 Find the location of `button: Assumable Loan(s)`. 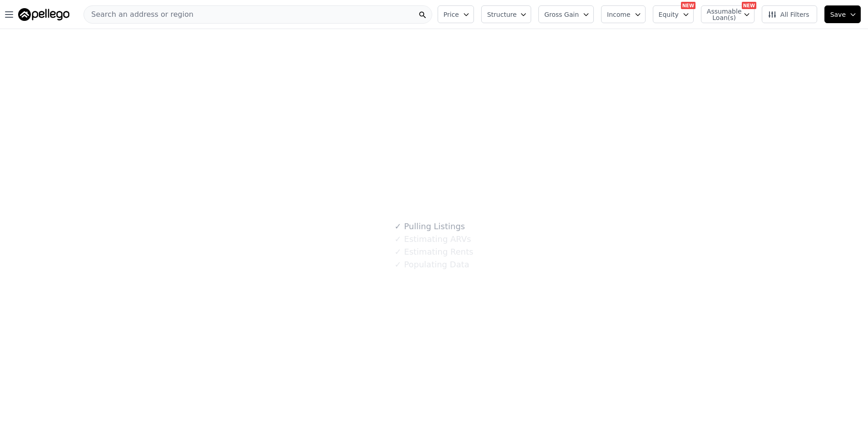

button: Assumable Loan(s) is located at coordinates (728, 14).